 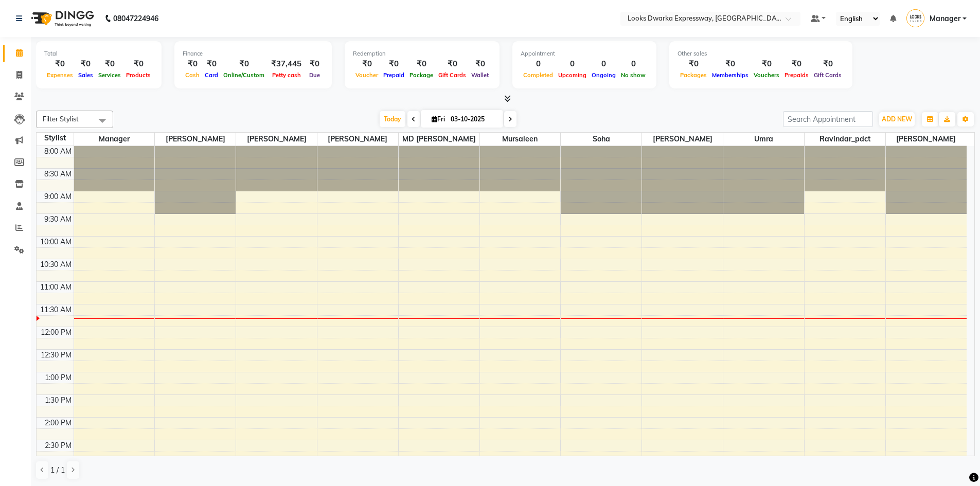 I want to click on span: Umra, so click(x=763, y=139).